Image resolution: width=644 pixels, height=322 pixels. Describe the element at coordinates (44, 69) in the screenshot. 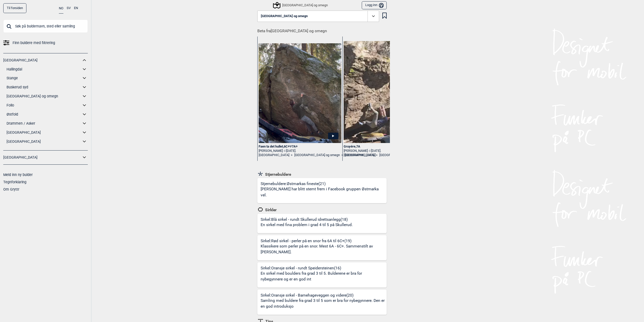

I see `a: Hallingdal` at that location.